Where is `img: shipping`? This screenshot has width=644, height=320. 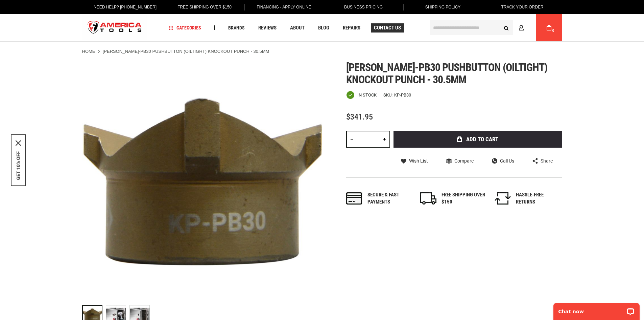 img: shipping is located at coordinates (428, 198).